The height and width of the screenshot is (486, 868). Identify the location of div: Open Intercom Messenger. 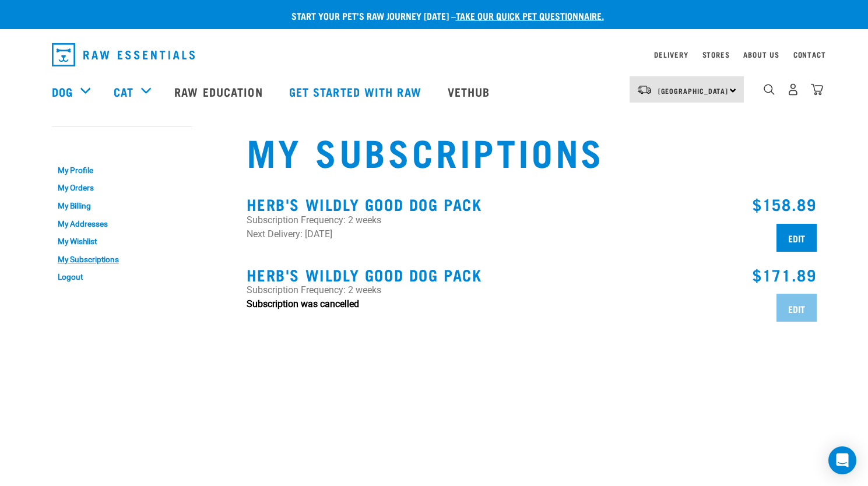
(843, 460).